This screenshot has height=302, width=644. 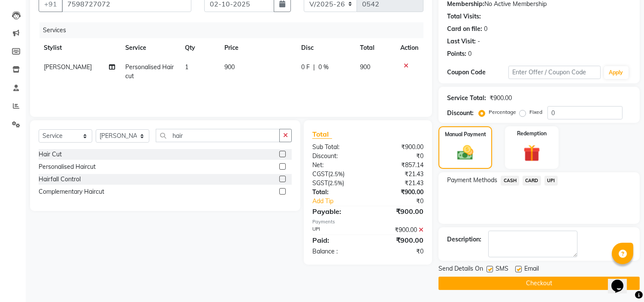 What do you see at coordinates (532, 153) in the screenshot?
I see `img: _gift.svg` at bounding box center [532, 153].